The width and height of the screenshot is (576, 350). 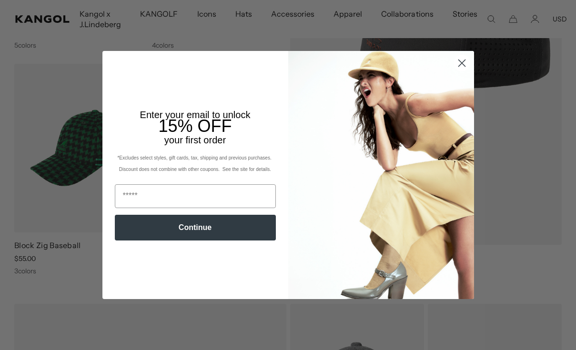 What do you see at coordinates (195, 126) in the screenshot?
I see `span: 15% OFF` at bounding box center [195, 126].